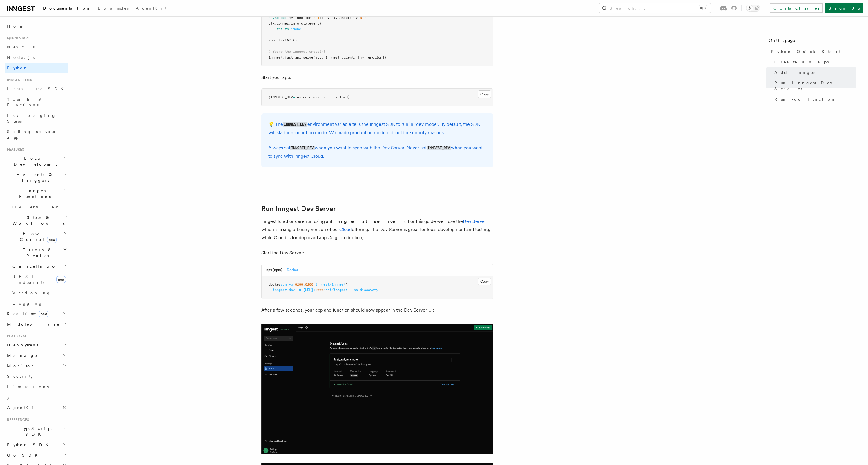  Describe the element at coordinates (377, 128) in the screenshot. I see `p: 💡 The environment variable tells the Inngest SDK to run in "dev mode". By default, the SDK will s...` at that location.